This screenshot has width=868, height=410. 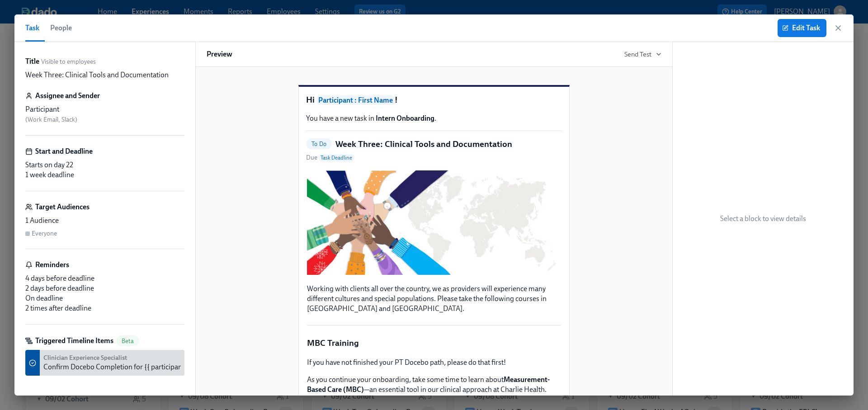 I want to click on h6: Target Audiences, so click(x=62, y=207).